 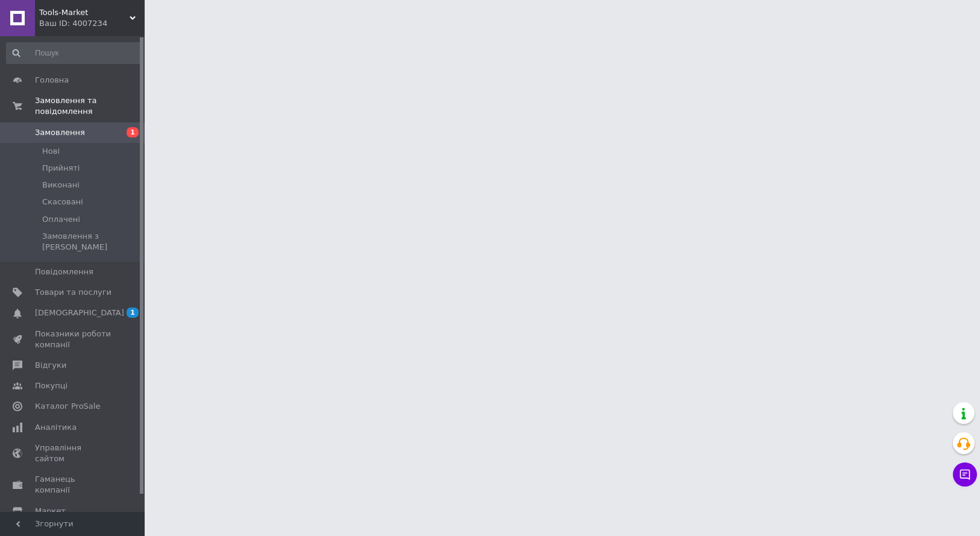 I want to click on input: Пошук, so click(x=75, y=53).